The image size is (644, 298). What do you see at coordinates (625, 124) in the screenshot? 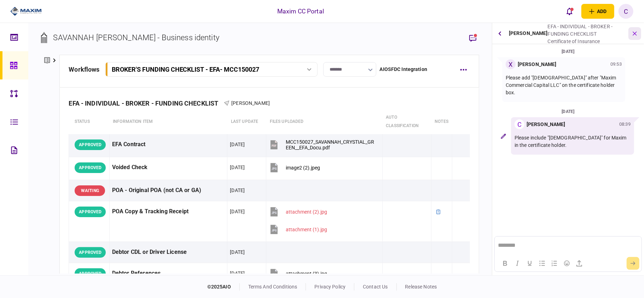
I see `div: 08:39` at bounding box center [625, 124].